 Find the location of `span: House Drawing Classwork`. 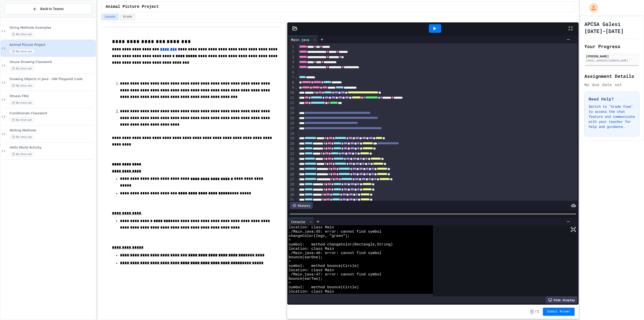

span: House Drawing Classwork is located at coordinates (52, 62).